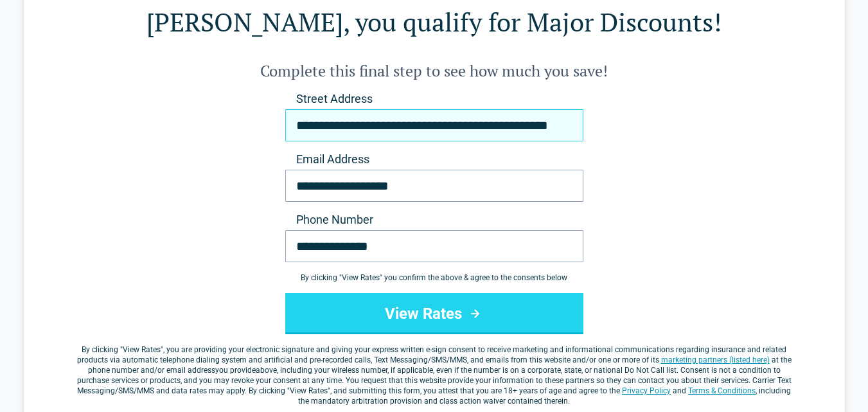 The width and height of the screenshot is (868, 412). Describe the element at coordinates (646, 391) in the screenshot. I see `a: Privacy Policy` at that location.